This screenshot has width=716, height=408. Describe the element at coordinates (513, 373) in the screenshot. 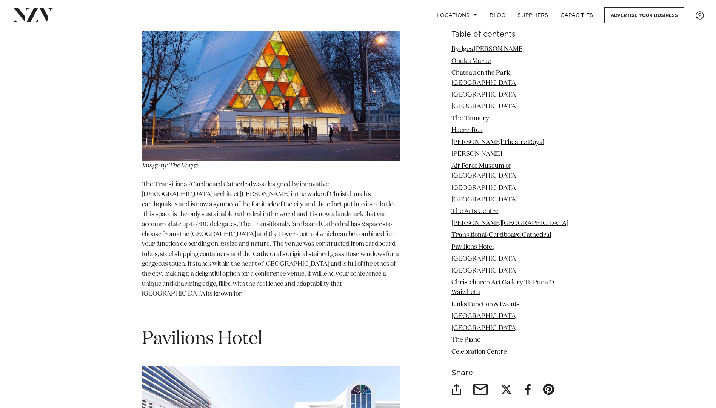

I see `h6: Share` at that location.